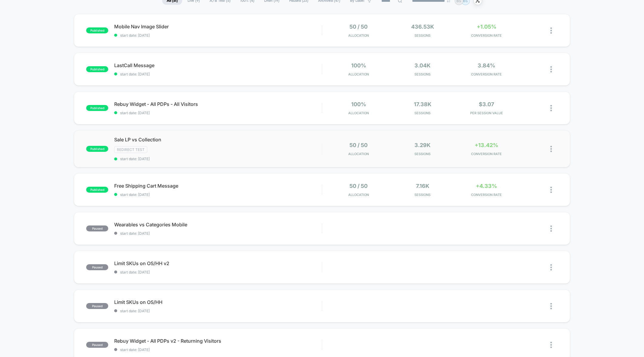 The width and height of the screenshot is (644, 357). I want to click on span: 3.29k, so click(422, 145).